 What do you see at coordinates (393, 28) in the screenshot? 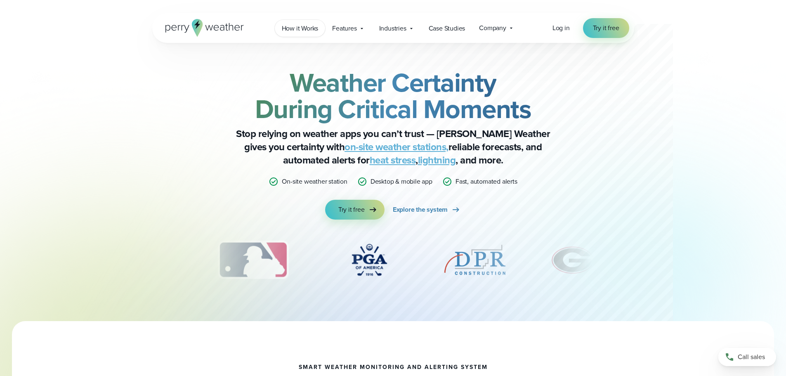
I see `span: Industries` at bounding box center [393, 28].